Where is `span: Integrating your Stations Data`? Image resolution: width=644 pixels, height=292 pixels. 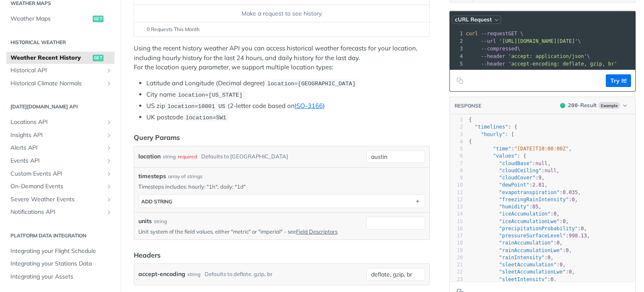 span: Integrating your Stations Data is located at coordinates (61, 264).